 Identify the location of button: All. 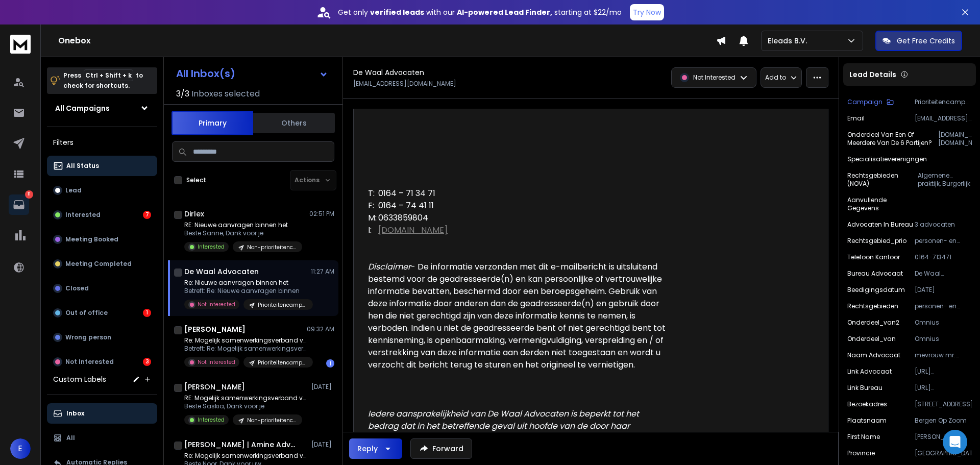
(102, 438).